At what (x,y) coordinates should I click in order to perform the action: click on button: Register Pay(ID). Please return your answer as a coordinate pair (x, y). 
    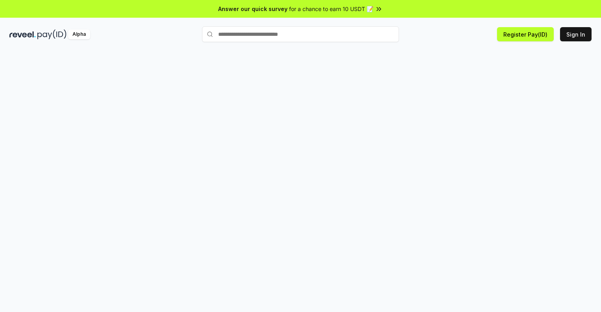
    Looking at the image, I should click on (525, 34).